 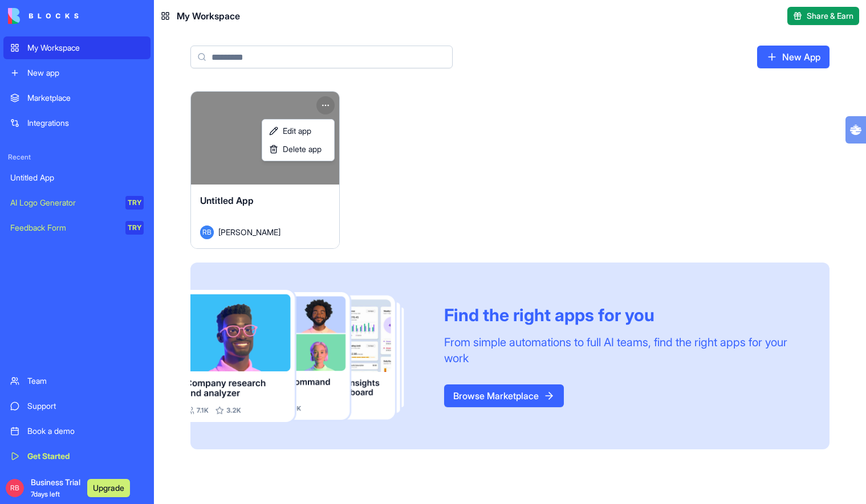 What do you see at coordinates (64, 228) in the screenshot?
I see `div: Feedback Form` at bounding box center [64, 228].